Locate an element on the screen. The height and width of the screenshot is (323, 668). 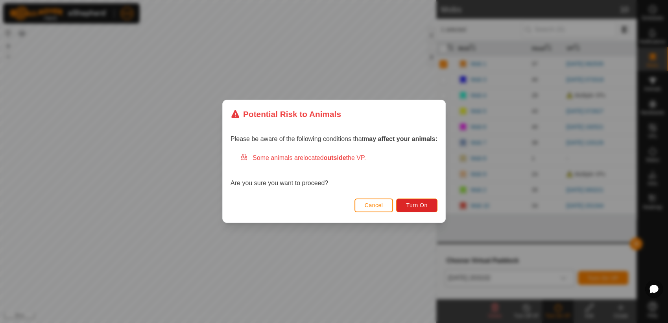
span: Please be aware of the following conditions that is located at coordinates (334, 139).